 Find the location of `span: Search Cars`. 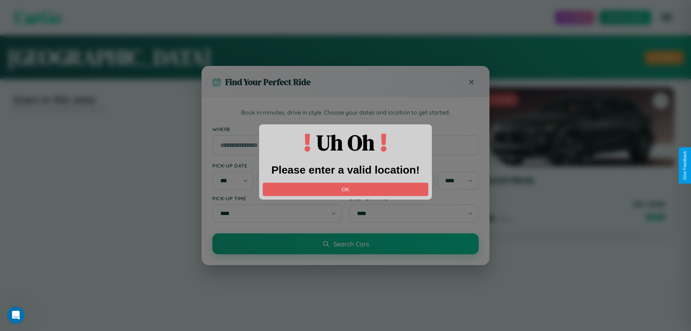

span: Search Cars is located at coordinates (351, 244).